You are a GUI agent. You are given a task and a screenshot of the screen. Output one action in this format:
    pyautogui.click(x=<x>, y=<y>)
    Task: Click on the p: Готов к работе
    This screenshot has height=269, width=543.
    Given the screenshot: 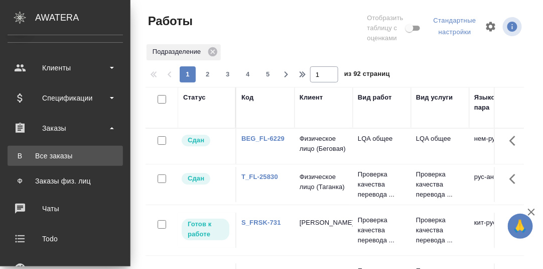 What is the action you would take?
    pyautogui.click(x=205, y=229)
    